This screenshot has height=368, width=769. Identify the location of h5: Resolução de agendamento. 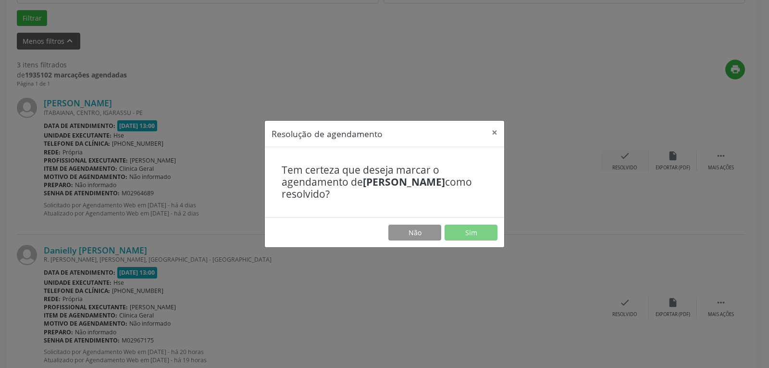
(327, 134).